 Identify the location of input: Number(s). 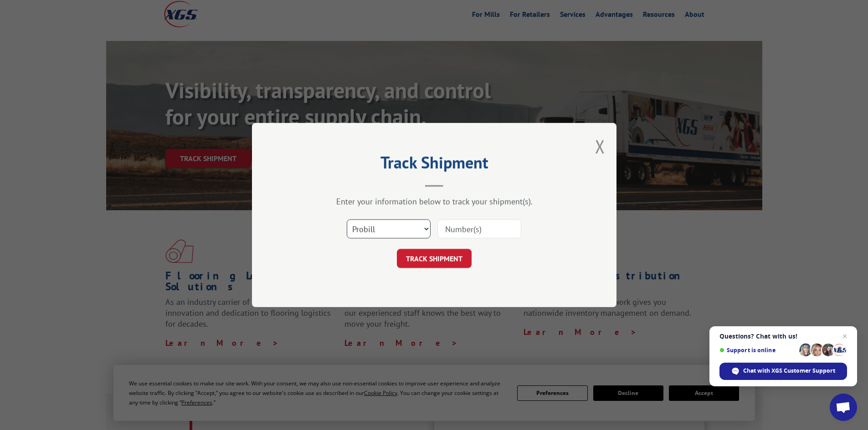
(479, 229).